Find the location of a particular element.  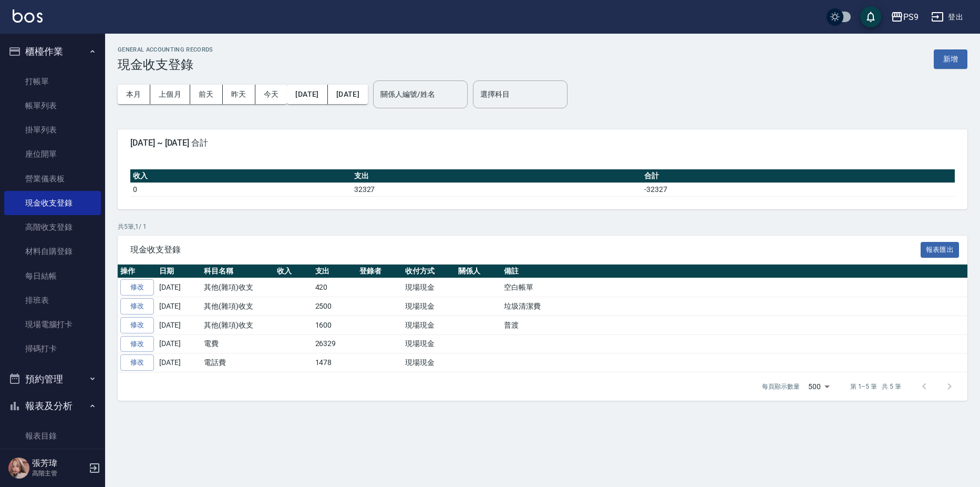

p: 高階主管 is located at coordinates (59, 473).